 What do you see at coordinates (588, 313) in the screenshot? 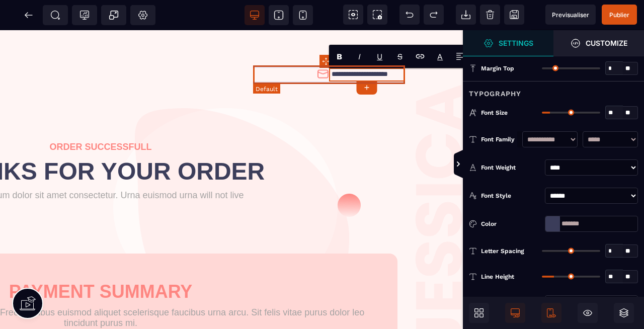
I see `span: Hide/Show Block` at bounding box center [588, 313].